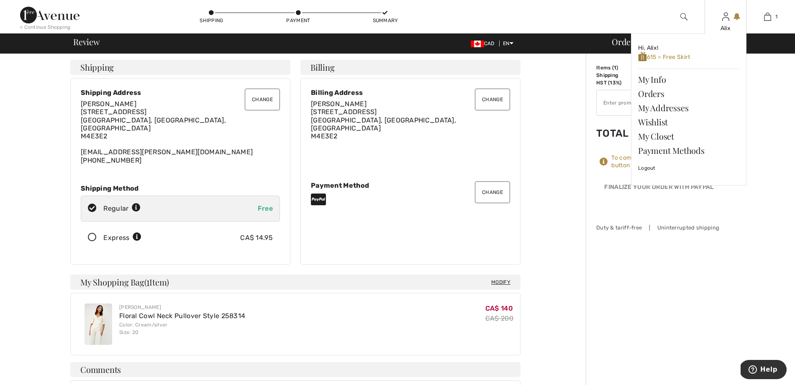 The width and height of the screenshot is (795, 385). I want to click on div: Billing Address, so click(410, 92).